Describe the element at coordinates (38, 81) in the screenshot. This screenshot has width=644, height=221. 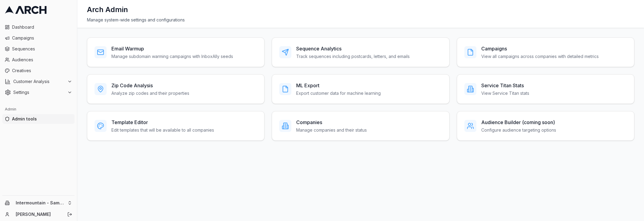
I see `button: Customer Analysis` at that location.